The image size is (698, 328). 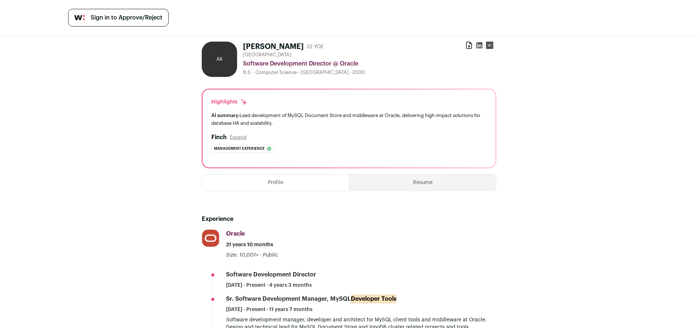 I want to click on span: Public, so click(x=270, y=255).